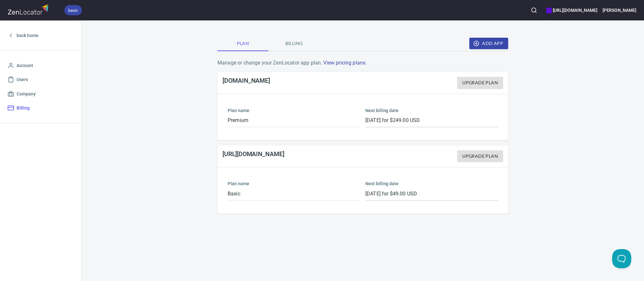  Describe the element at coordinates (41, 94) in the screenshot. I see `a: Company` at that location.